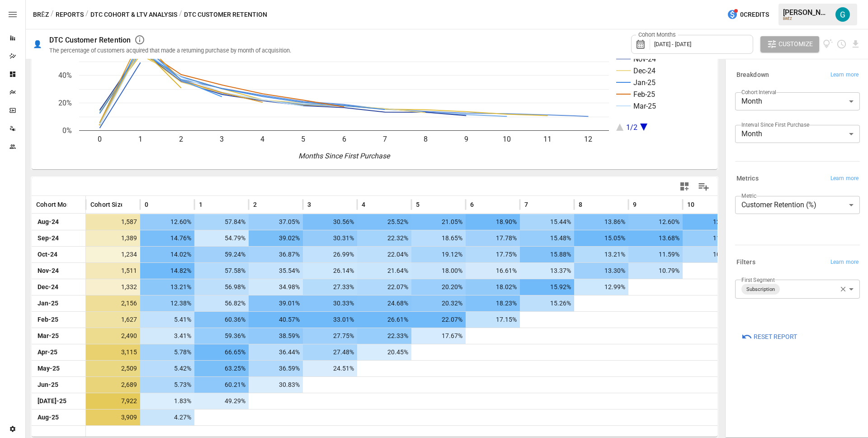 The height and width of the screenshot is (438, 868). What do you see at coordinates (223, 254) in the screenshot?
I see `span: 59.24%` at bounding box center [223, 254].